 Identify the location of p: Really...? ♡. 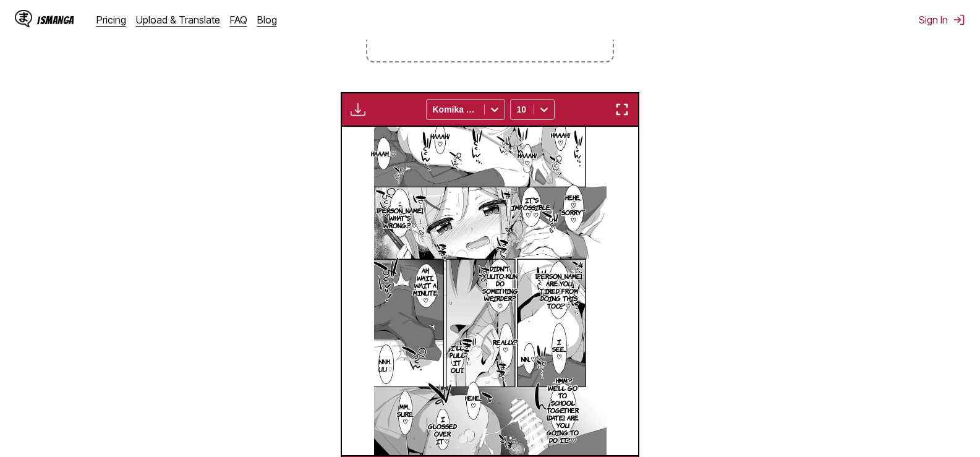
(505, 345).